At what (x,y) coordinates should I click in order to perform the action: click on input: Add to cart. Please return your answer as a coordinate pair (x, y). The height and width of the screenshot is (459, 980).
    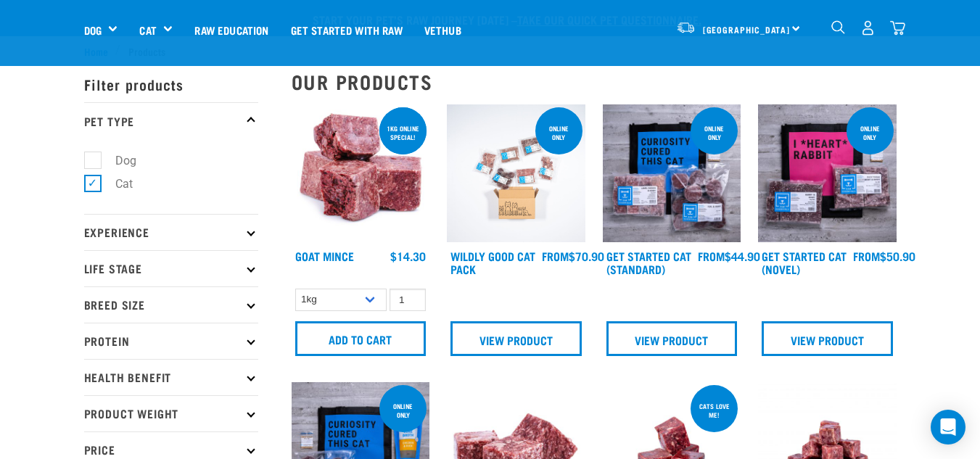
    Looking at the image, I should click on (361, 339).